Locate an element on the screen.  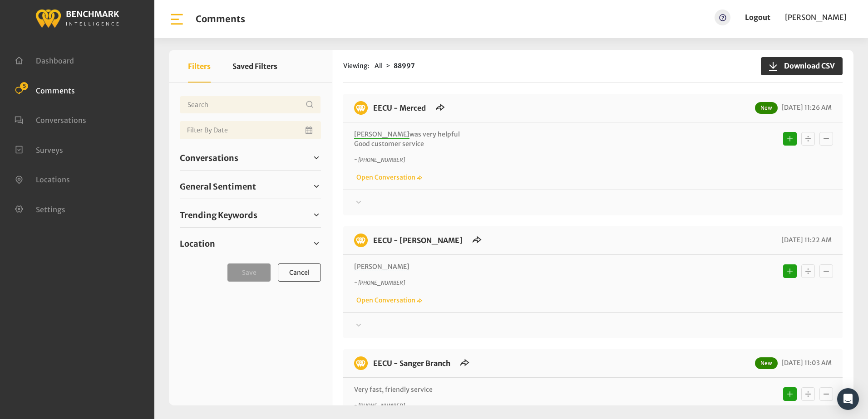
a: Dashboard is located at coordinates (44, 60).